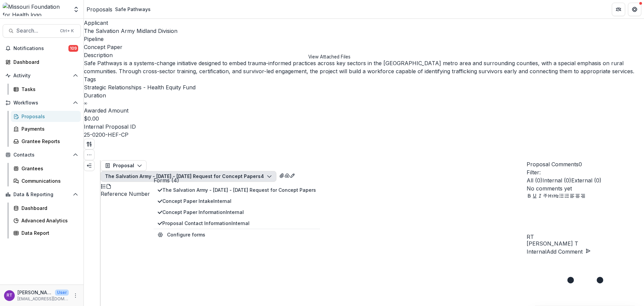 This screenshot has width=644, height=306. What do you see at coordinates (282, 175) in the screenshot?
I see `button: View Attached Files` at bounding box center [282, 175].